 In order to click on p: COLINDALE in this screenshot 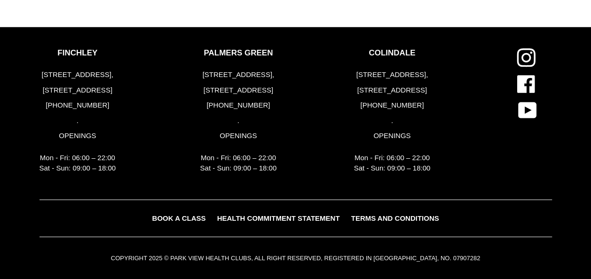, I will do `click(392, 53)`.